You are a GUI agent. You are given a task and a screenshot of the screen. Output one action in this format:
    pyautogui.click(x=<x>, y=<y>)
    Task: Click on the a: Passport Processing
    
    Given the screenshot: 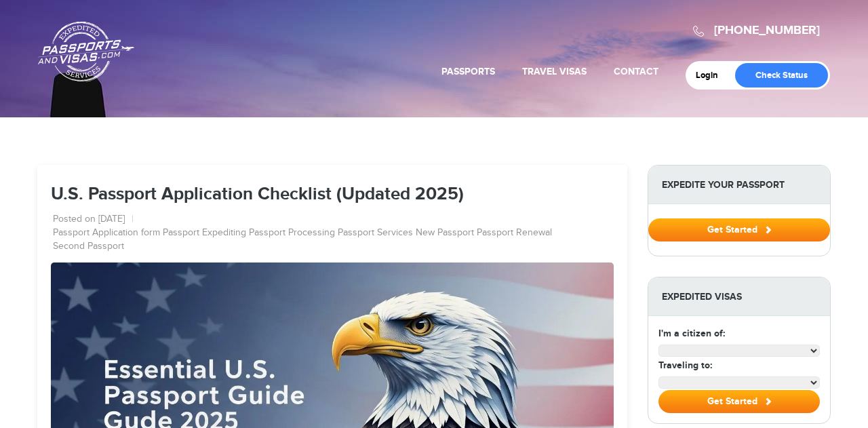 What is the action you would take?
    pyautogui.click(x=292, y=233)
    